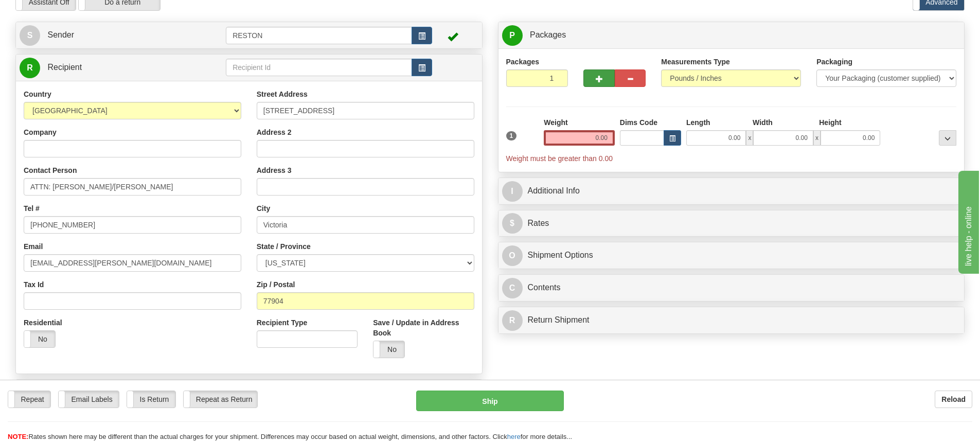  Describe the element at coordinates (548, 35) in the screenshot. I see `span: Packages` at that location.